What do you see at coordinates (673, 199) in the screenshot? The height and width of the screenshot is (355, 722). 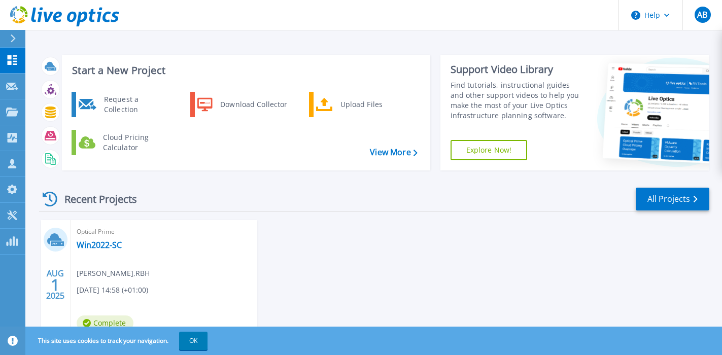 I see `a: All Projects` at bounding box center [673, 199].